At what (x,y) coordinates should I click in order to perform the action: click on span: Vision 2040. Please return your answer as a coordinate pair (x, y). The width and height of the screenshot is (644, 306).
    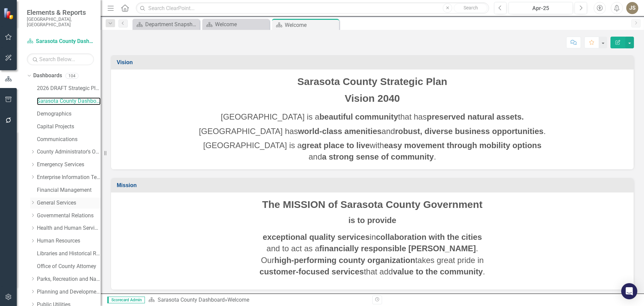
    Looking at the image, I should click on (372, 98).